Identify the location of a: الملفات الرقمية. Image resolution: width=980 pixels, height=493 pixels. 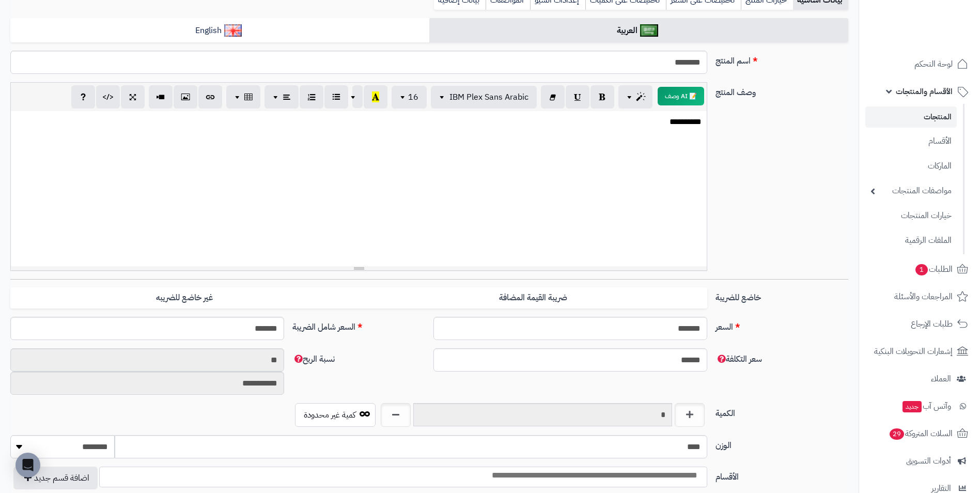
(910, 240).